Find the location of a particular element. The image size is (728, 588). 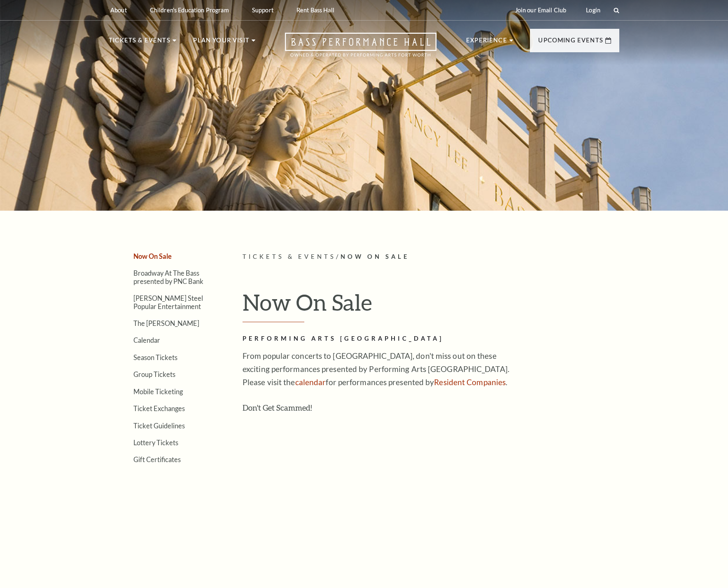

p: Rent Bass Hall is located at coordinates (315, 10).